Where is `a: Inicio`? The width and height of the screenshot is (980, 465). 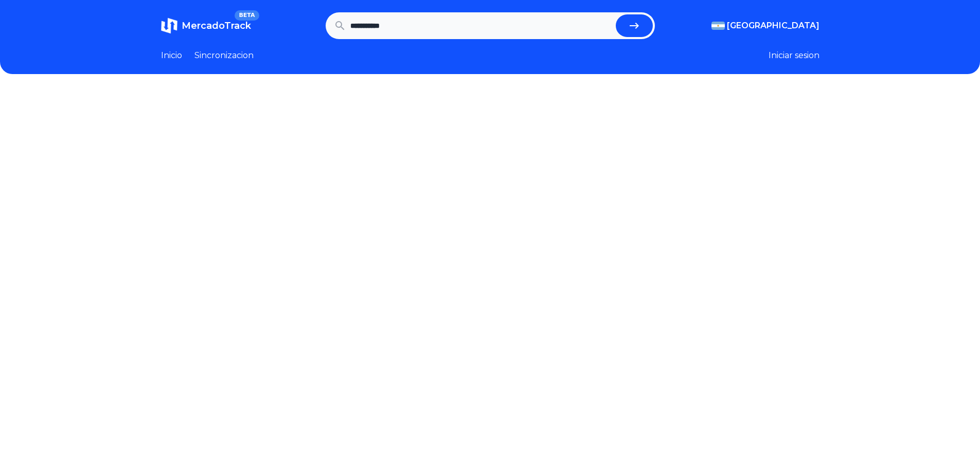
a: Inicio is located at coordinates (172, 55).